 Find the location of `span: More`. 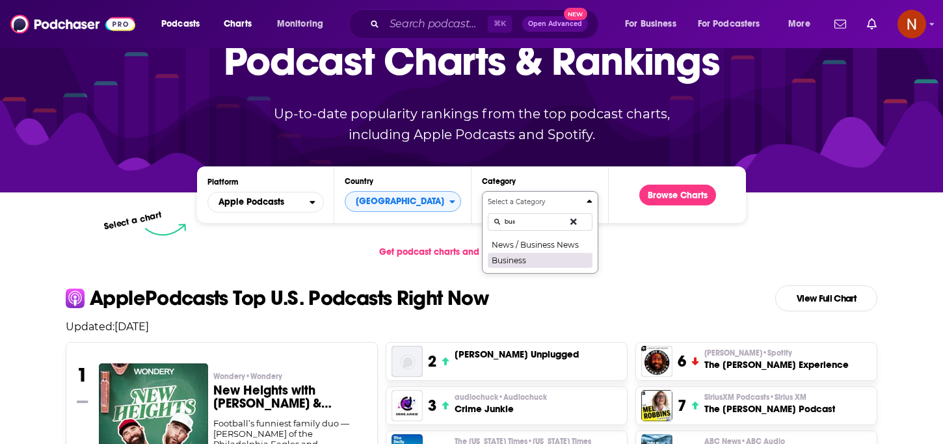

span: More is located at coordinates (799, 24).